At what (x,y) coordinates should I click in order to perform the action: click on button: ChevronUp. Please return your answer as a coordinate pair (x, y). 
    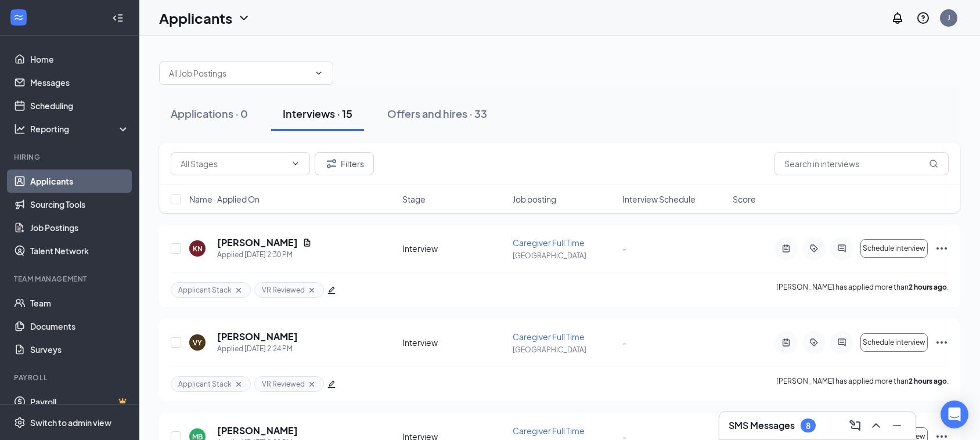
    Looking at the image, I should click on (876, 425).